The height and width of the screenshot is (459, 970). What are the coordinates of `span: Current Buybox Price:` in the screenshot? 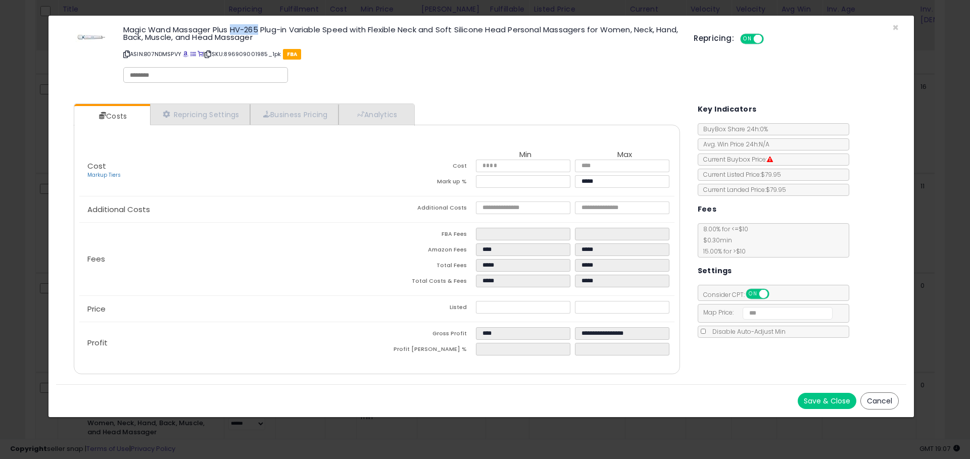 It's located at (735, 159).